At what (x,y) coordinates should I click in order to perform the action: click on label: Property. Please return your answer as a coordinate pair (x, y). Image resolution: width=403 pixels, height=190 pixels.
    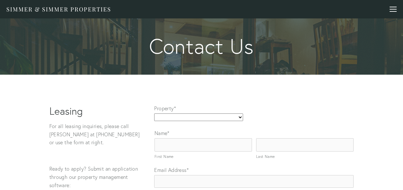
    Looking at the image, I should click on (254, 109).